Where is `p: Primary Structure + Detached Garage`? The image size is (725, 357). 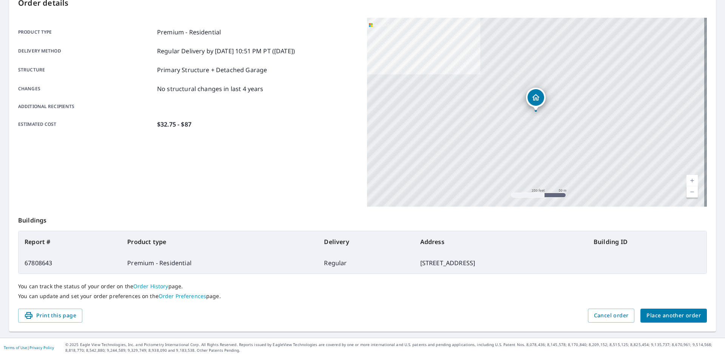
p: Primary Structure + Detached Garage is located at coordinates (212, 70).